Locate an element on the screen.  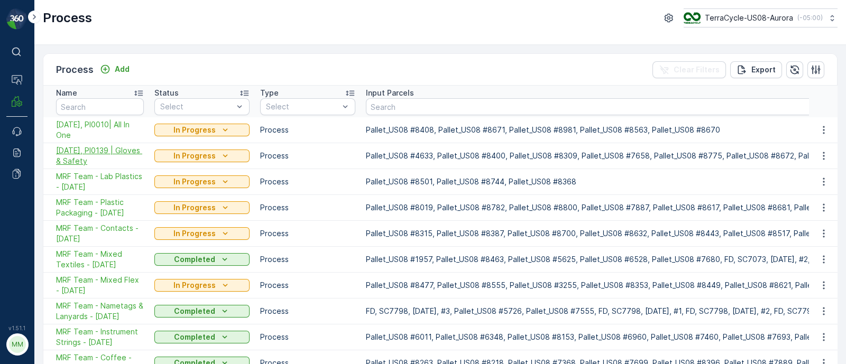
img: logo is located at coordinates (17, 19).